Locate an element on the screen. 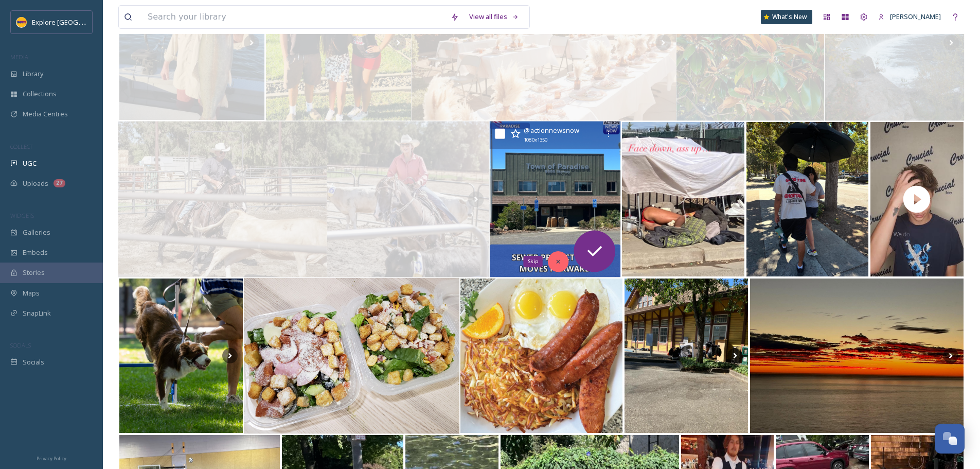 Image resolution: width=980 pixels, height=469 pixels. img: Sunset over the Atlantic. Llandudno Ravine, Table Mountain. is located at coordinates (857, 355).